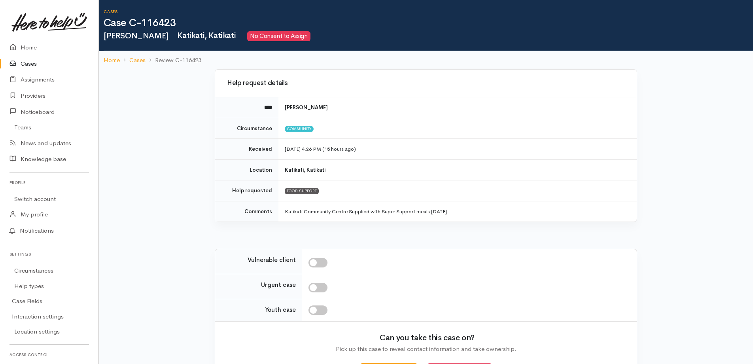  What do you see at coordinates (137, 60) in the screenshot?
I see `a: Cases` at bounding box center [137, 60].